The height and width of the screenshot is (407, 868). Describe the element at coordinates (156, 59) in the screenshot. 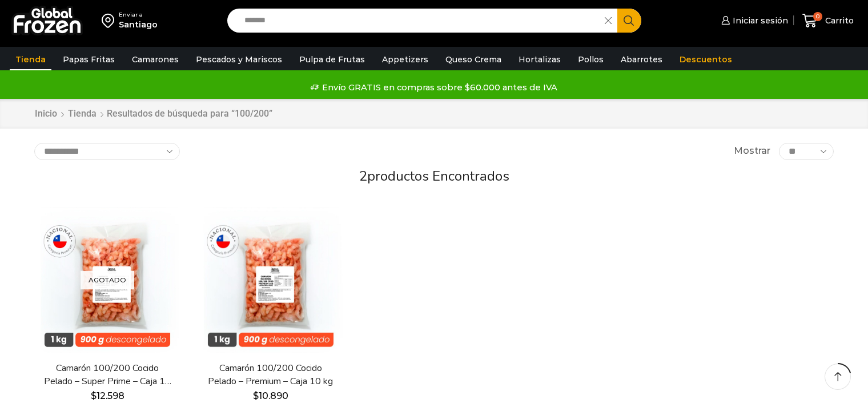

I see `a: Camarones` at that location.